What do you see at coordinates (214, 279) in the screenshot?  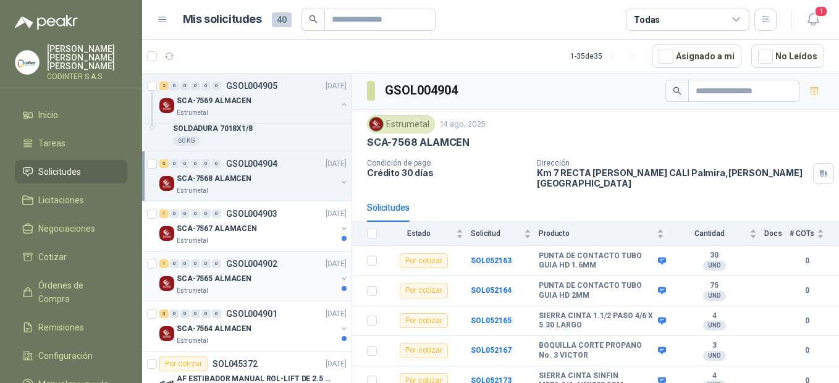 I see `p: SCA-7565 ALMACEN` at bounding box center [214, 279].